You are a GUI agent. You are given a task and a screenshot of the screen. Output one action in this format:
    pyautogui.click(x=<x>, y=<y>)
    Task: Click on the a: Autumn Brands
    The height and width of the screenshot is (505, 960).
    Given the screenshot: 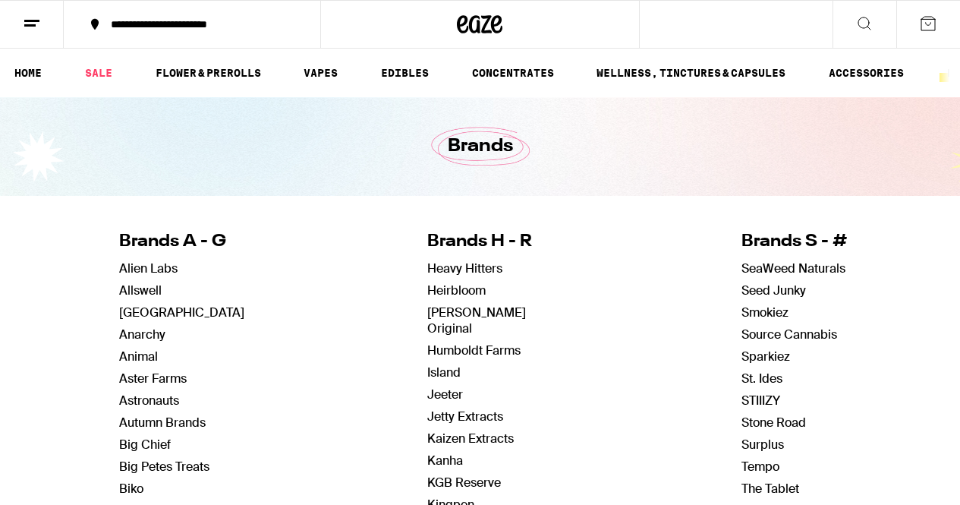 What is the action you would take?
    pyautogui.click(x=162, y=422)
    